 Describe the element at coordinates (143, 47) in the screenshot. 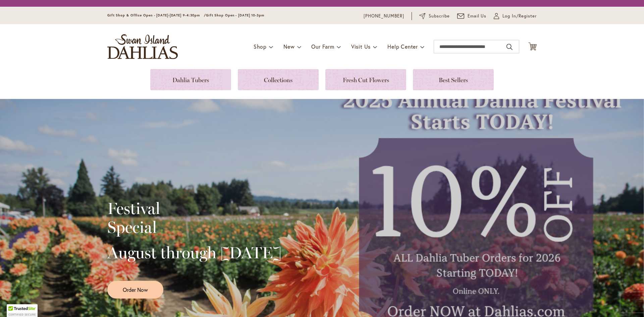

I see `a: store logo` at that location.